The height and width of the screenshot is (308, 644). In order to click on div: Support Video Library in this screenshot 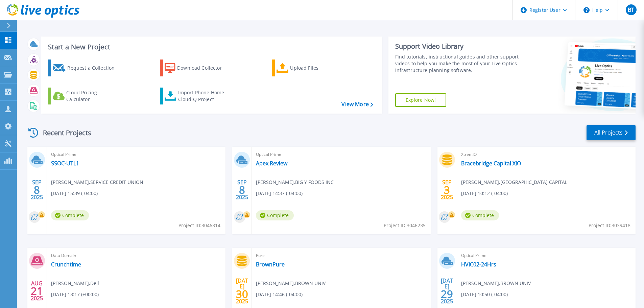, I will do `click(458, 46)`.